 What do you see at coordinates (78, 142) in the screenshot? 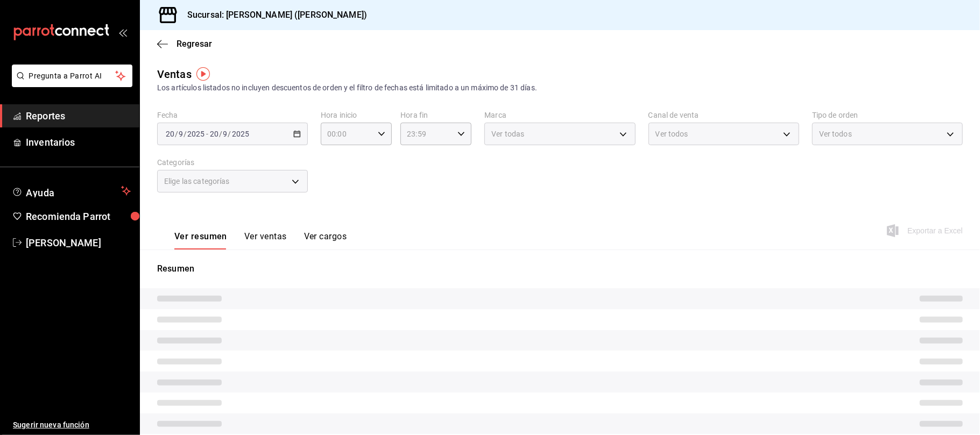
I see `span: Inventarios` at bounding box center [78, 142].